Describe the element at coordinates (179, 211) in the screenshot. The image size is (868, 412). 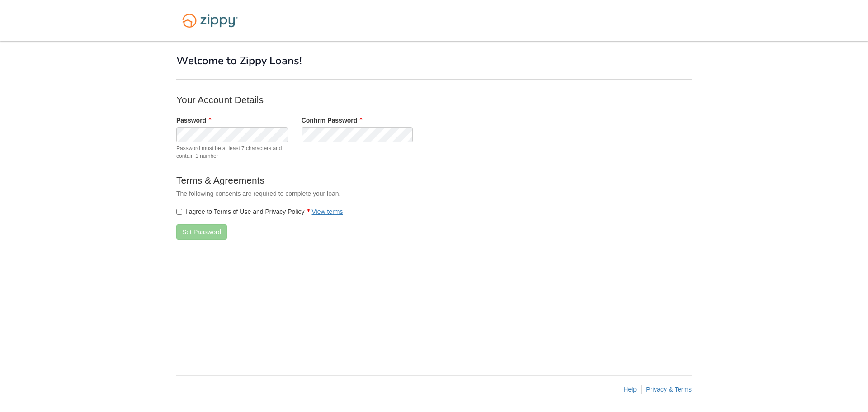
I see `input: I agree to Terms of Use and Privacy PolicyView terms` at that location.